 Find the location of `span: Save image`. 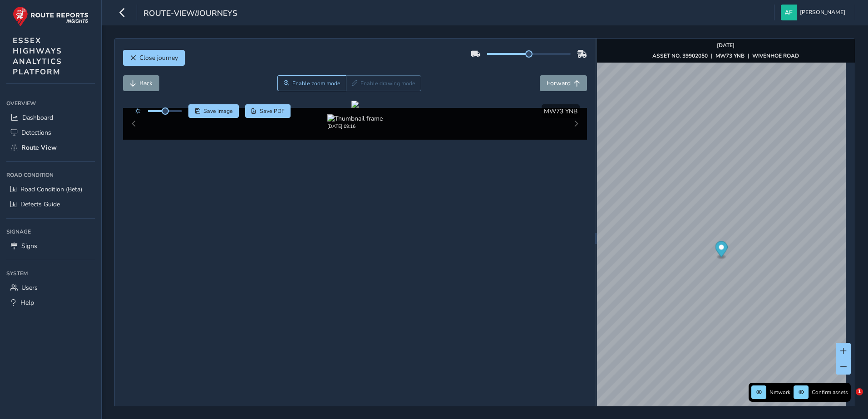

span: Save image is located at coordinates (218, 111).